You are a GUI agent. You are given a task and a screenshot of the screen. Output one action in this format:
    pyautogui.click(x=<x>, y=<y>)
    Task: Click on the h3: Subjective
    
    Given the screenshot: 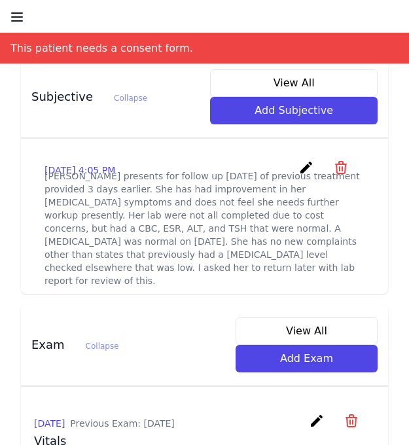 What is the action you would take?
    pyautogui.click(x=89, y=97)
    